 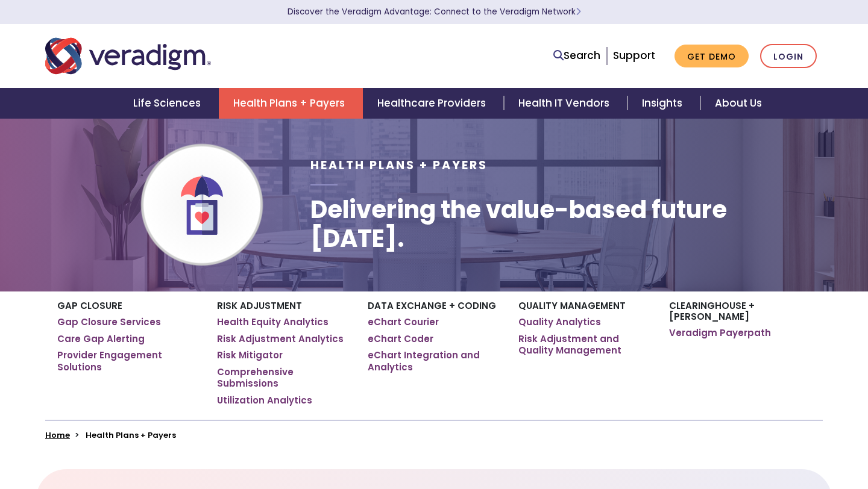 I want to click on a: Get Demo, so click(x=711, y=56).